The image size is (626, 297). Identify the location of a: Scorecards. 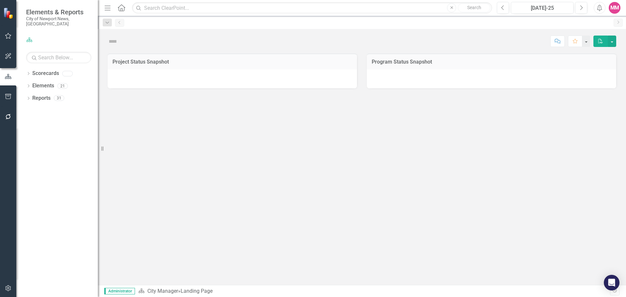
(46, 73).